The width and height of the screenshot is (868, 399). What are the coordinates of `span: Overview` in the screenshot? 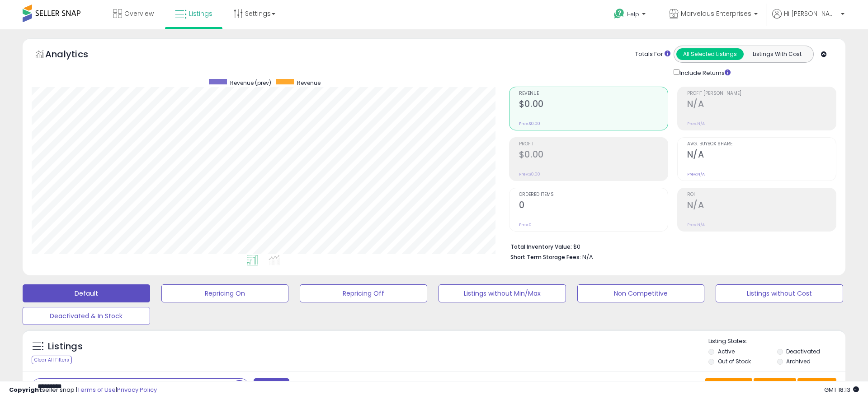 It's located at (139, 14).